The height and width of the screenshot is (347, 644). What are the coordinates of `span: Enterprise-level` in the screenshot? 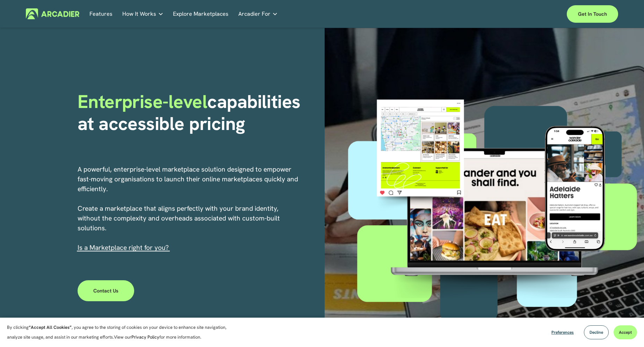 It's located at (143, 102).